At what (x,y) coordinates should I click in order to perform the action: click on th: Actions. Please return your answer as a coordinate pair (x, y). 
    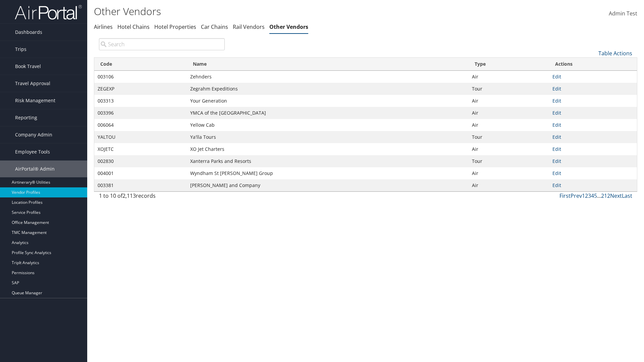
    Looking at the image, I should click on (593, 64).